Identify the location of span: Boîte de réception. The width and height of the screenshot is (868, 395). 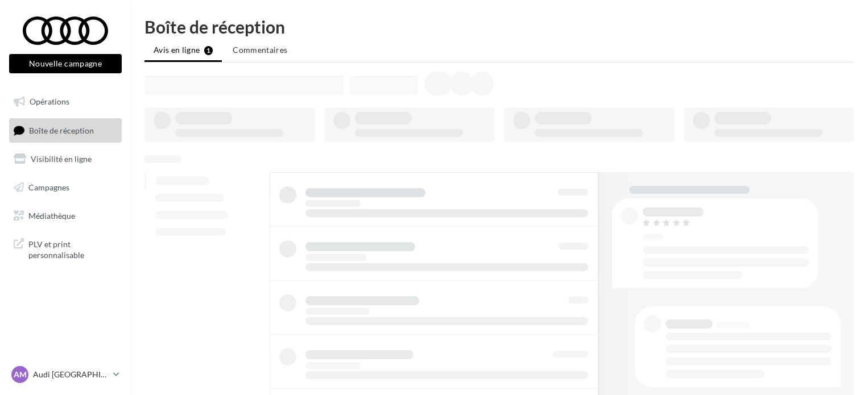
(62, 130).